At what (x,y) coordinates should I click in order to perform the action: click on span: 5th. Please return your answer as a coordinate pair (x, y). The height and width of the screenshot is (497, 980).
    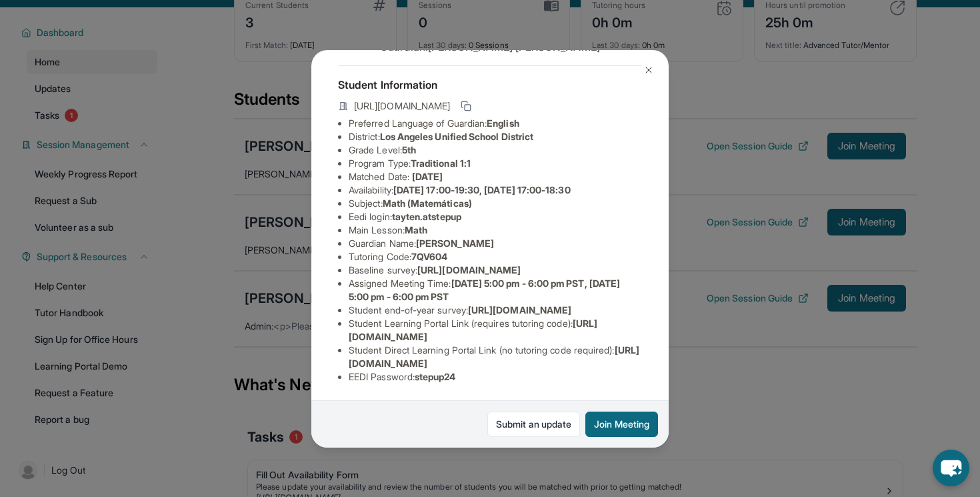
    Looking at the image, I should click on (409, 150).